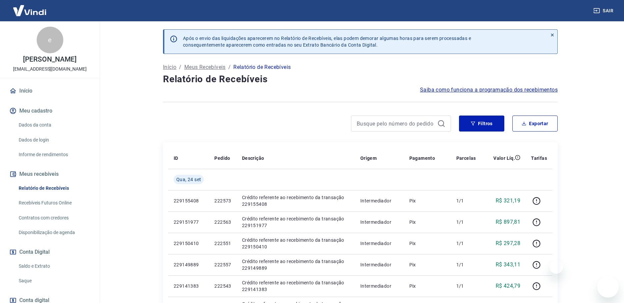 The width and height of the screenshot is (624, 303). What do you see at coordinates (296, 201) in the screenshot?
I see `p: Crédito referente ao recebimento da transação 229155408` at bounding box center [296, 201].